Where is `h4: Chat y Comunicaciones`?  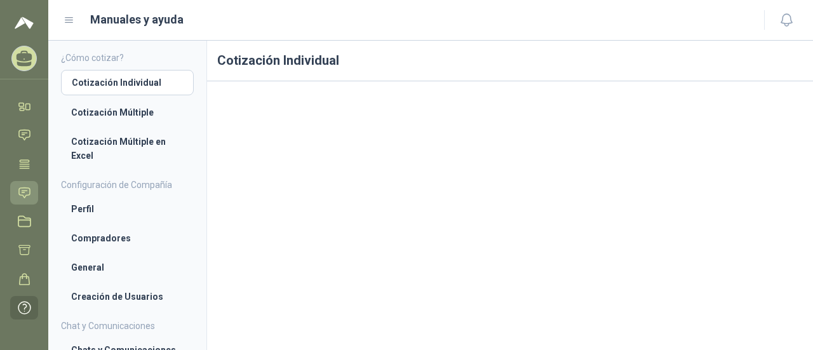 h4: Chat y Comunicaciones is located at coordinates (127, 326).